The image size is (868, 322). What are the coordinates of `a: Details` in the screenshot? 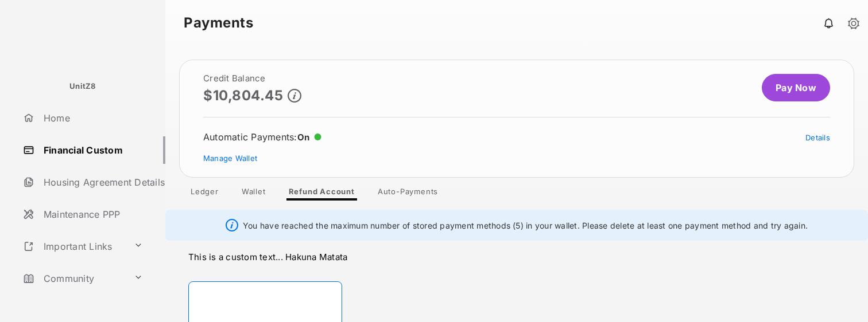 It's located at (817, 137).